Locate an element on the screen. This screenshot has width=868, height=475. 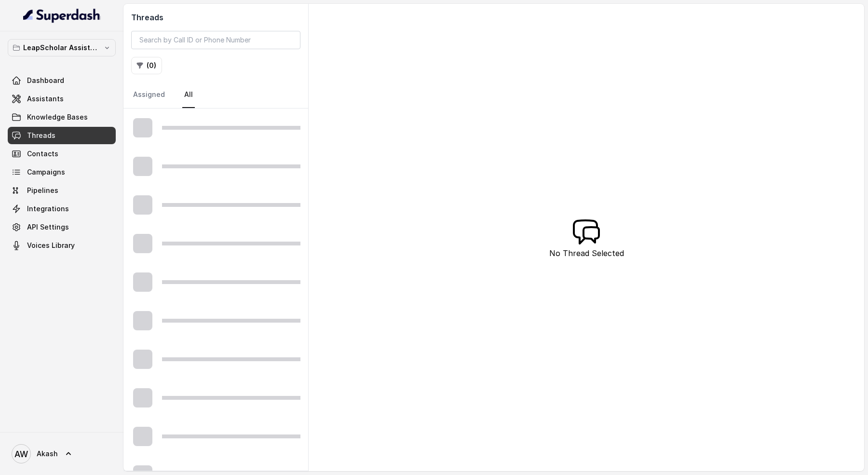
a: All is located at coordinates (188, 95).